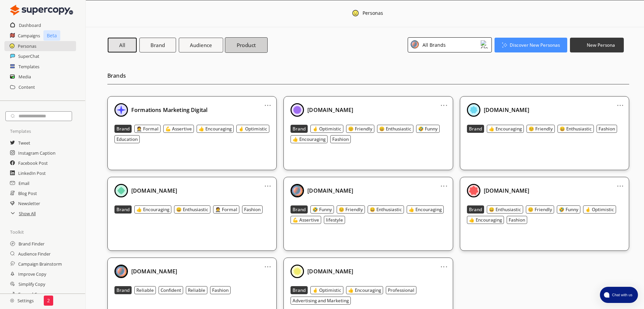 This screenshot has width=644, height=309. I want to click on h2: Expand Copy, so click(31, 294).